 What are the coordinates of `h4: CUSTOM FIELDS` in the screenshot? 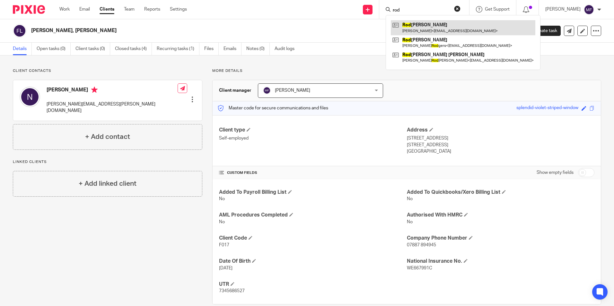 It's located at (313, 173).